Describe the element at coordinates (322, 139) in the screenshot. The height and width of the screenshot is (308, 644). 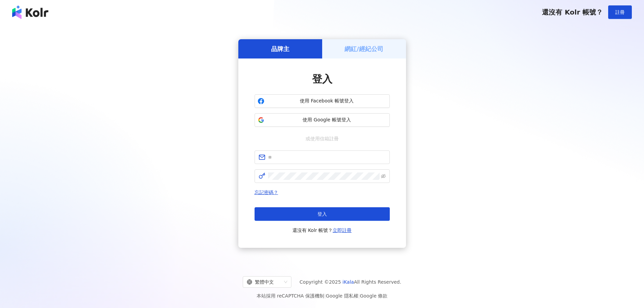
I see `span: 或使用信箱註冊` at that location.